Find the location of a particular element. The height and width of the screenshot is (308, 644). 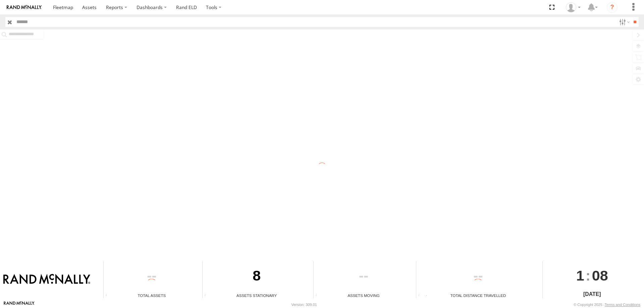

div: Assets Stationary is located at coordinates (257, 295).